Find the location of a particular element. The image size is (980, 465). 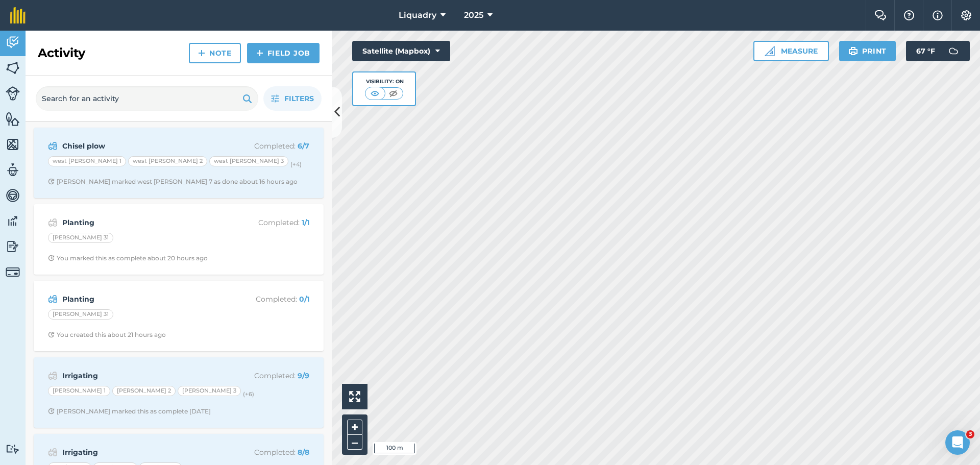

strong: 0 / 1 is located at coordinates (304, 299).